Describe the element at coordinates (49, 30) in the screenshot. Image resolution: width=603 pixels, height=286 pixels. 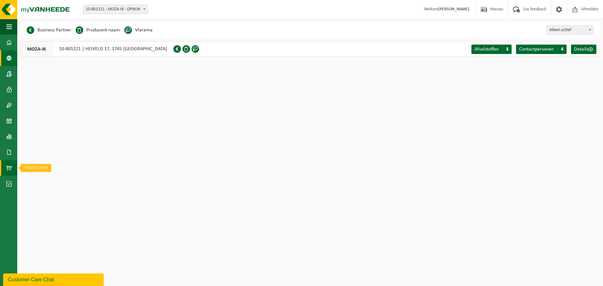
I see `li: Business Partner` at that location.